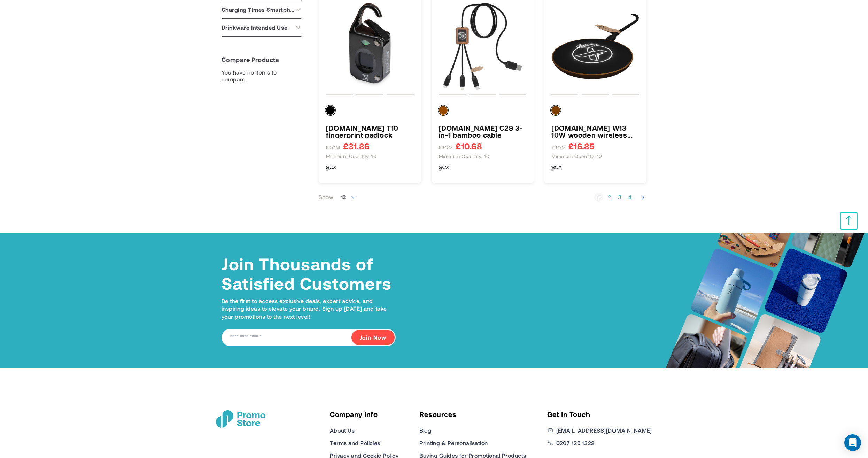  What do you see at coordinates (555, 110) in the screenshot?
I see `div: Brown` at bounding box center [555, 110].